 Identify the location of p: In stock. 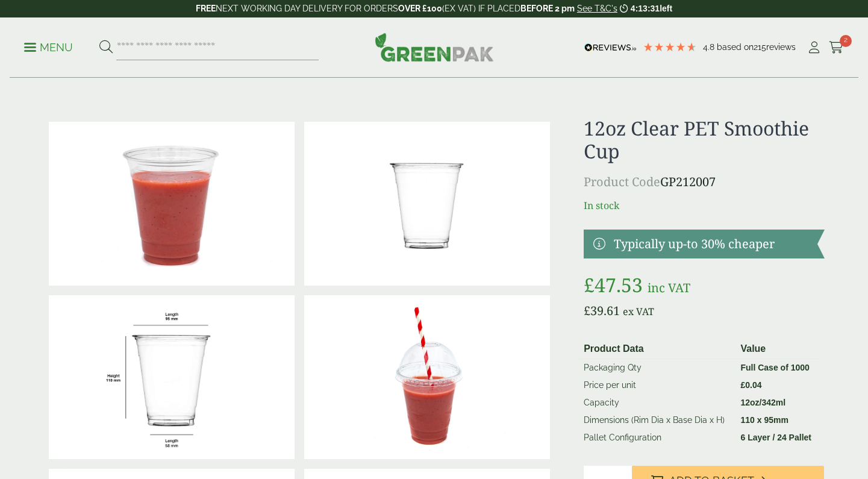
(703, 205).